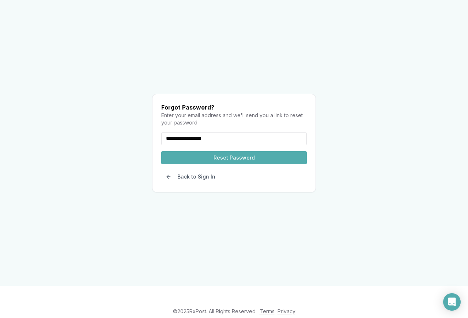 This screenshot has width=468, height=318. What do you see at coordinates (234, 107) in the screenshot?
I see `h1: Forgot Password?` at bounding box center [234, 107].